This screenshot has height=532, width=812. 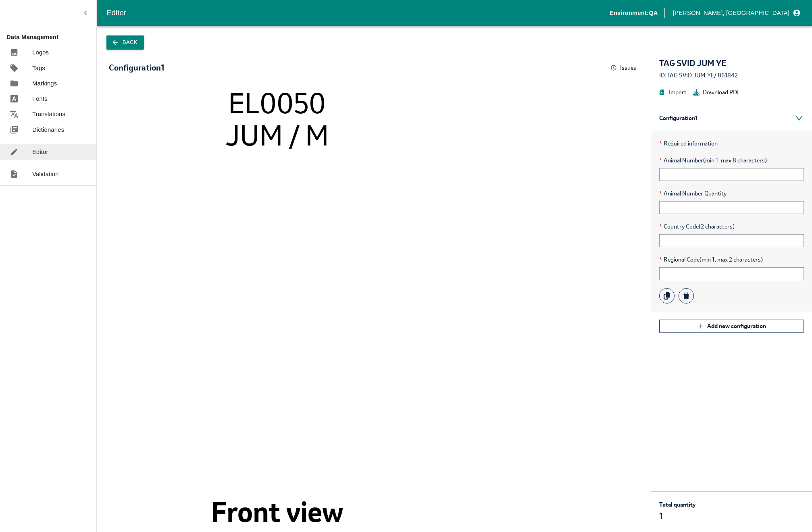 What do you see at coordinates (48, 130) in the screenshot?
I see `p: Dictionaries` at bounding box center [48, 130].